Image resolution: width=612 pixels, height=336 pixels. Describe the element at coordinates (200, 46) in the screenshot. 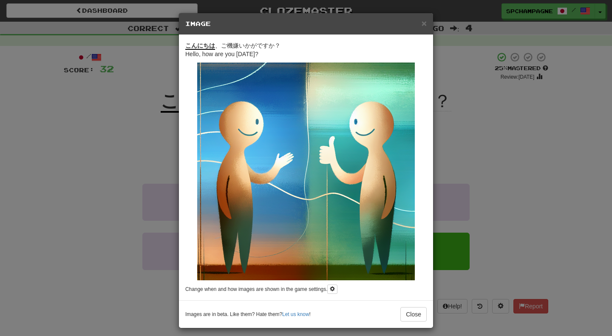

I see `u: こんにちは` at that location.